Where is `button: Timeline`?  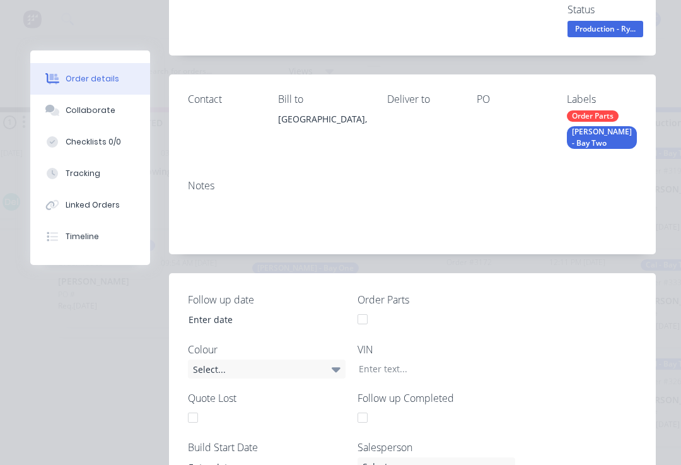
button: Timeline is located at coordinates (90, 236).